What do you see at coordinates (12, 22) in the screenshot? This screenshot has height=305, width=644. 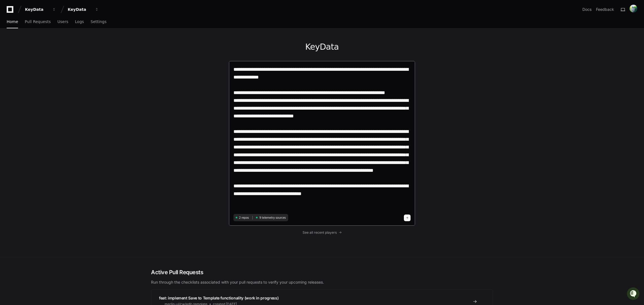 I see `a: Home` at bounding box center [12, 22].